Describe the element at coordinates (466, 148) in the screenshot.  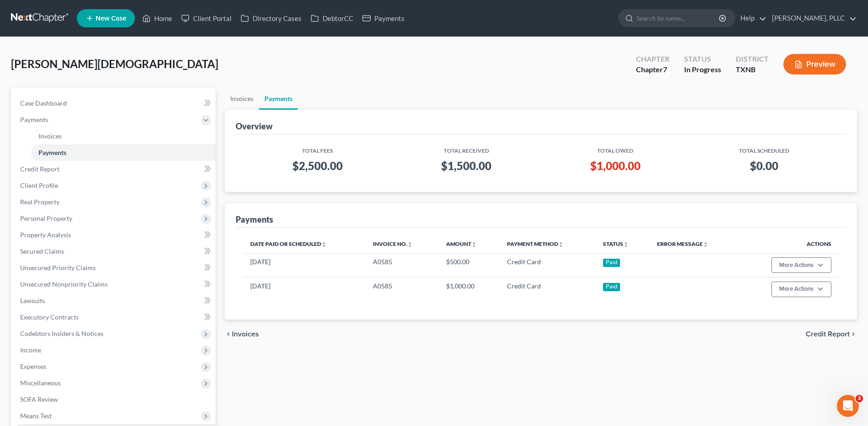
I see `th: Total Received` at that location.